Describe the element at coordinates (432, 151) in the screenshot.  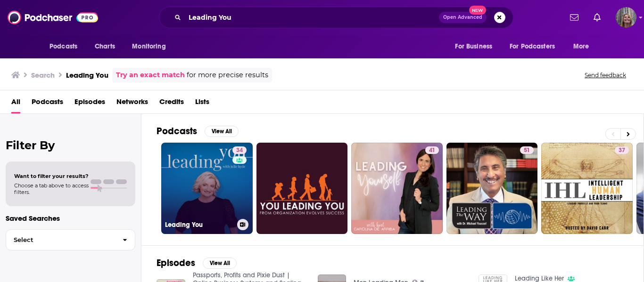
I see `span: 41` at that location.